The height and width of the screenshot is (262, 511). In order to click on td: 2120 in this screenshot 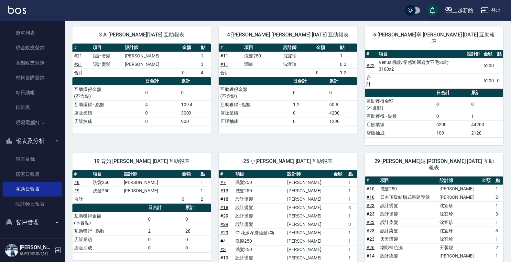, I will do `click(486, 133)`.